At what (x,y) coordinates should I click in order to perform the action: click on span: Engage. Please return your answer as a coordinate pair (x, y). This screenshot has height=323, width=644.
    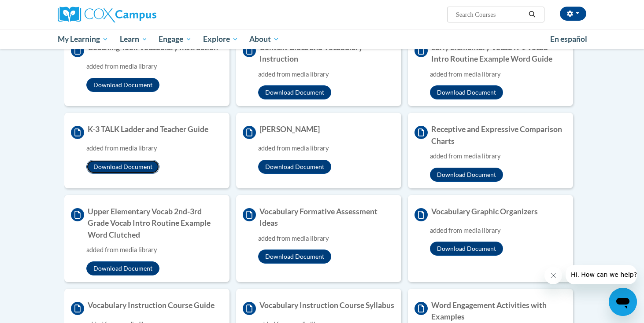
    Looking at the image, I should click on (175, 39).